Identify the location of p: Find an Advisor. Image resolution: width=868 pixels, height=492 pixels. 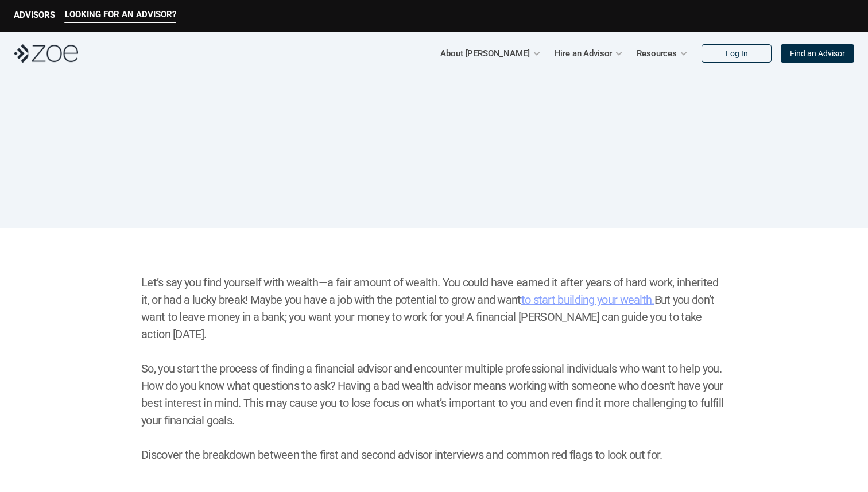
(817, 53).